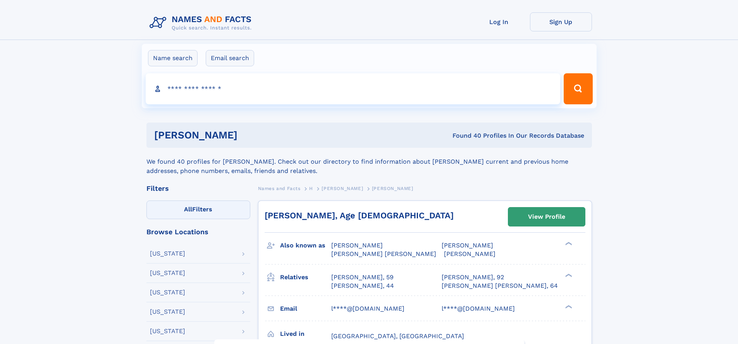  Describe the element at coordinates (311, 188) in the screenshot. I see `span: H` at that location.